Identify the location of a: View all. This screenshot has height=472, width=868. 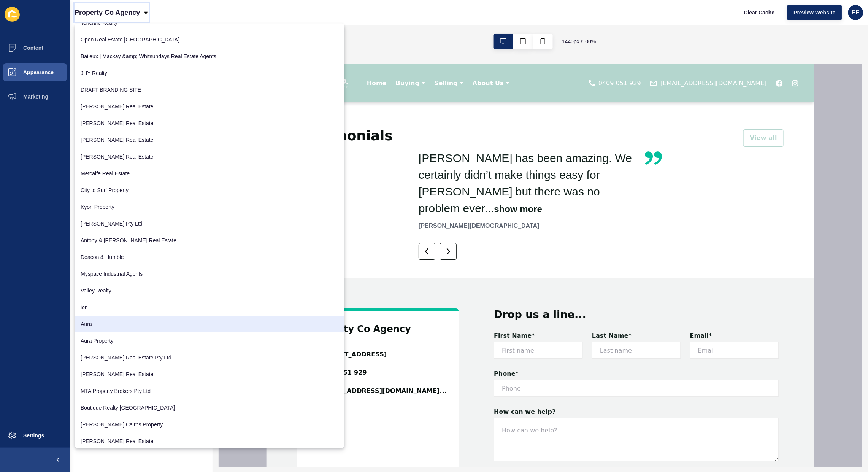
(497, 74).